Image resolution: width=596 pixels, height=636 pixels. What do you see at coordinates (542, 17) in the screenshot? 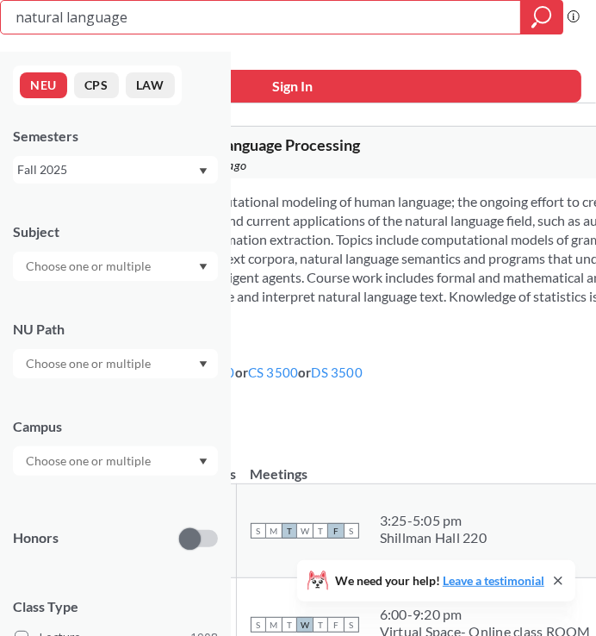
I see `svg: magnifying glass` at bounding box center [542, 17].